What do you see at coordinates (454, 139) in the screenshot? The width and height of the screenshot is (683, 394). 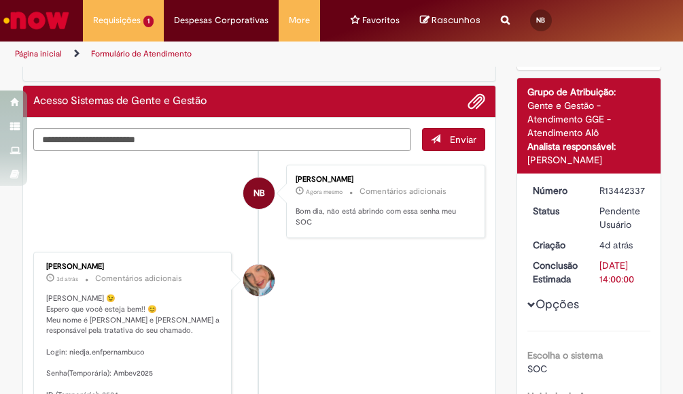 I see `button: Enviar` at bounding box center [454, 139].